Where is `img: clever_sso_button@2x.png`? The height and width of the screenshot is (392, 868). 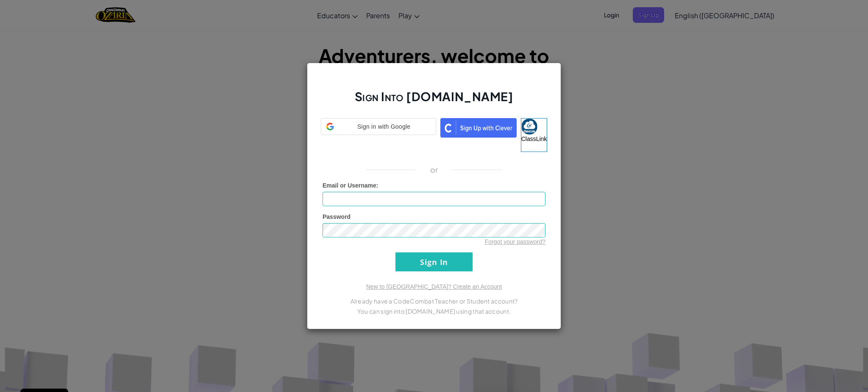 img: clever_sso_button@2x.png is located at coordinates (479, 128).